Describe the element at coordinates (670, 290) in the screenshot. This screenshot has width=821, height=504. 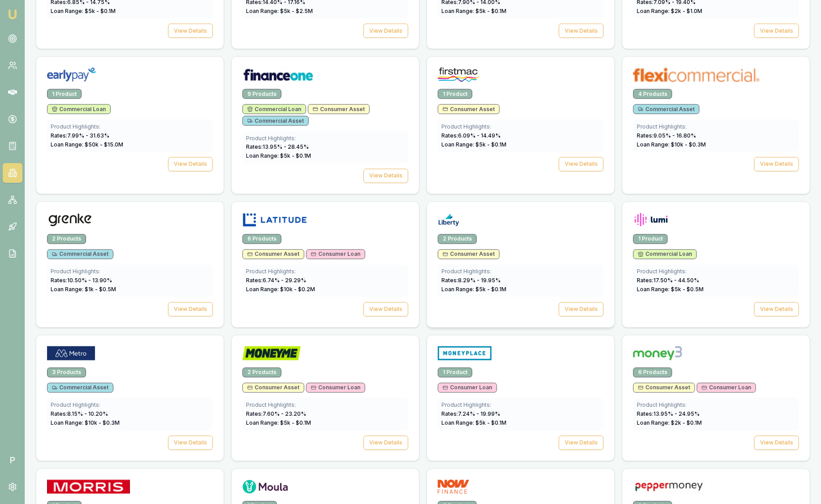
I see `span: Loan Range: $ 5 k - $ 0.5 M` at that location.